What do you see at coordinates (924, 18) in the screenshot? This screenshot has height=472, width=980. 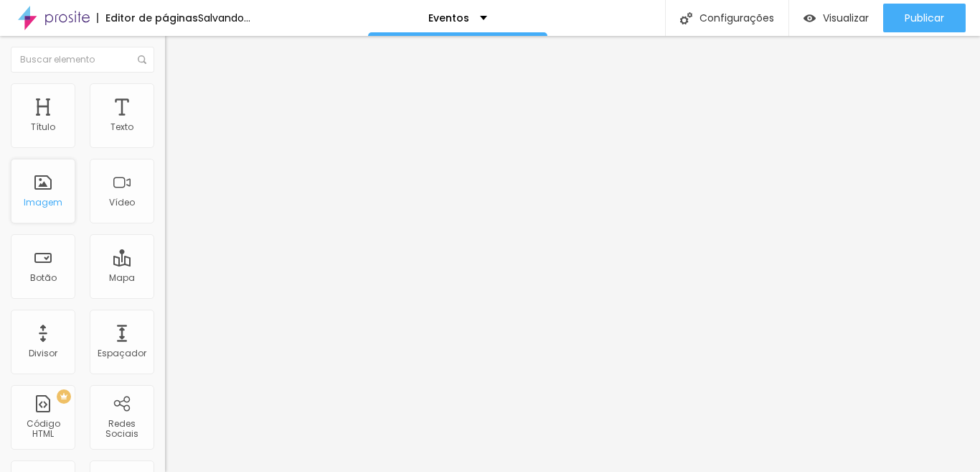 I see `span: Publicar` at bounding box center [924, 18].